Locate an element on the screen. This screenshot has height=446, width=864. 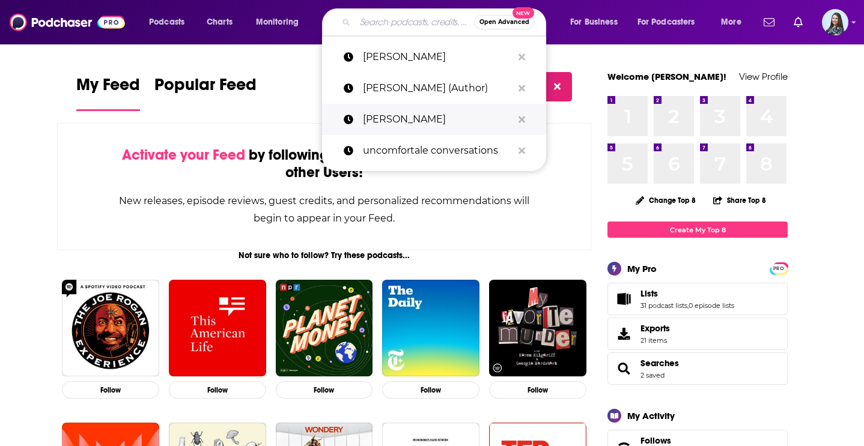
div: Search podcasts, credits, & more... is located at coordinates (445, 22).